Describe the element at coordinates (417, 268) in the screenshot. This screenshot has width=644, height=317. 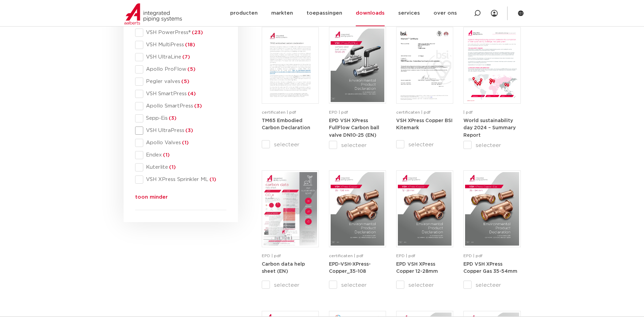
I see `a: EPD VSH XPress Copper 12-28mm` at that location.